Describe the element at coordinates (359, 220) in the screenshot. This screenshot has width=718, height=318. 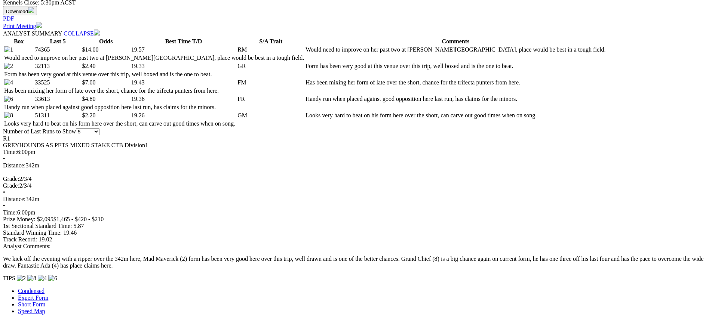
I see `div: Prize Money: $2,095` at that location.